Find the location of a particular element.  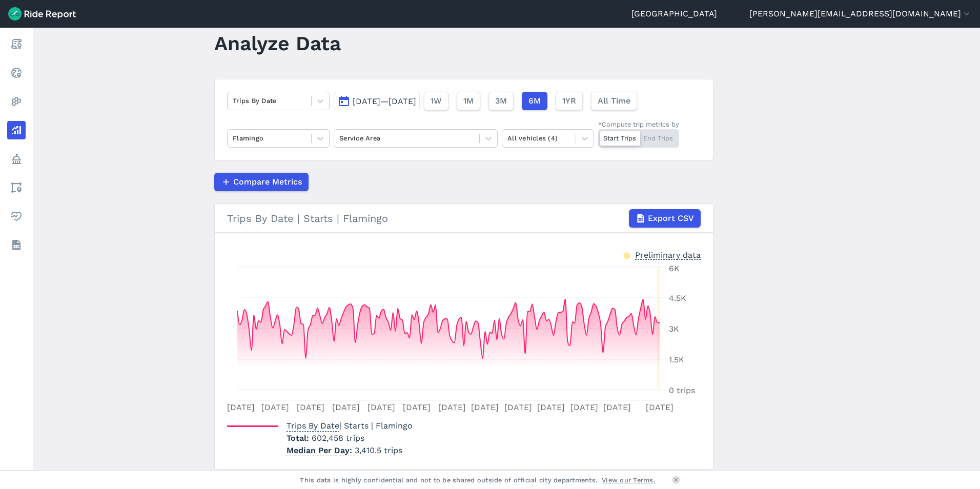

a: Realtime is located at coordinates (16, 73).